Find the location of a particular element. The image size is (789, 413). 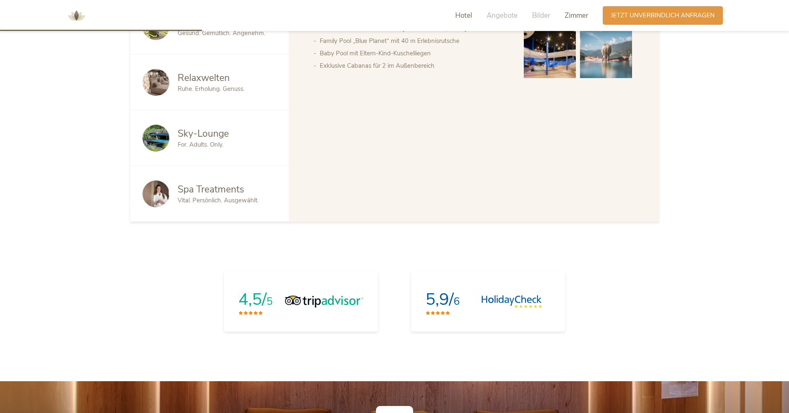

img: Tripadvisor is located at coordinates (324, 302).